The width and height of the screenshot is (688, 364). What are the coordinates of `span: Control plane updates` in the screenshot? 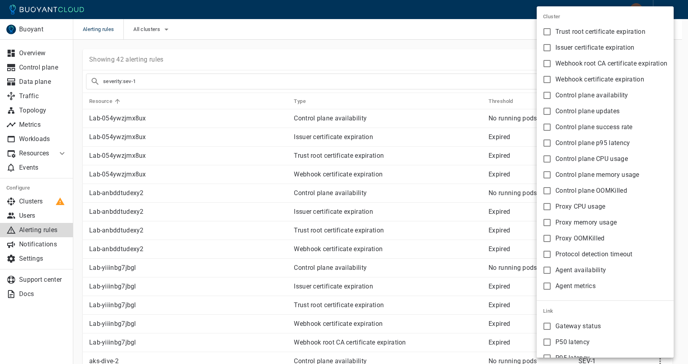 It's located at (587, 111).